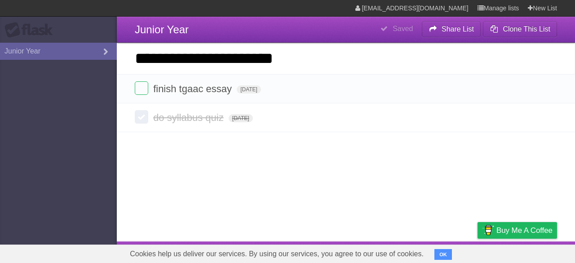 The width and height of the screenshot is (575, 263). What do you see at coordinates (520, 29) in the screenshot?
I see `button: Clone This List` at bounding box center [520, 29].